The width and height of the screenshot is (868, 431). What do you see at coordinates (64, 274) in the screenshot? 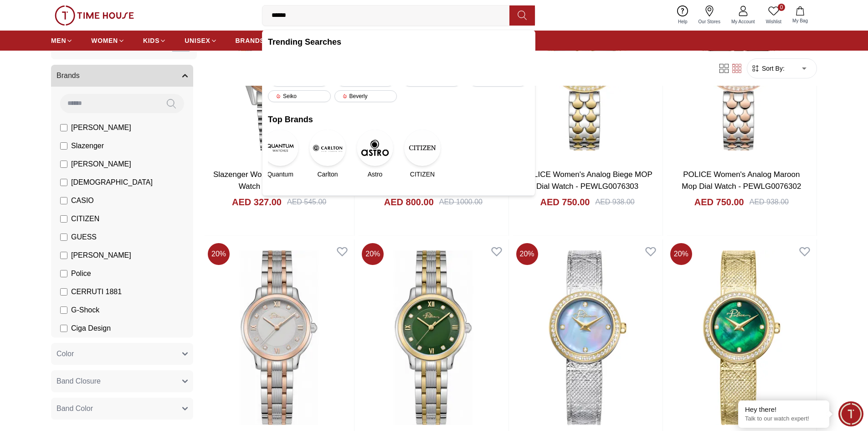
I see `input: Police` at bounding box center [64, 274].